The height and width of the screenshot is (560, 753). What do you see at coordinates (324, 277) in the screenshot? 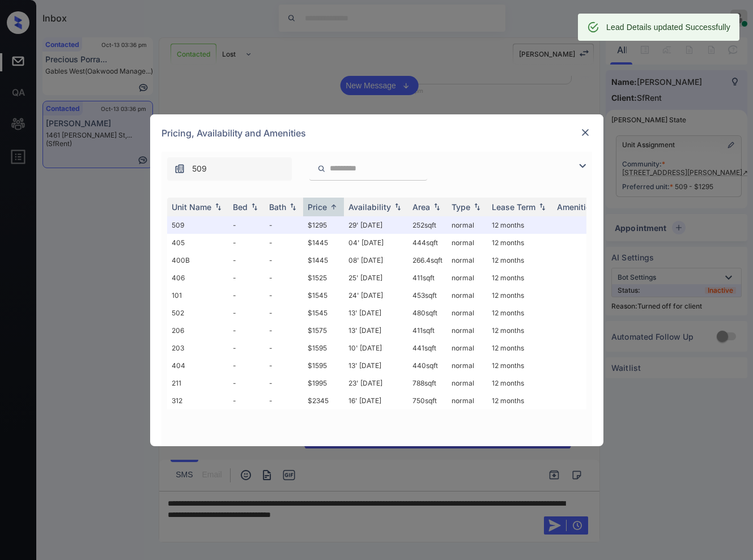
I see `td: $1525` at bounding box center [324, 277].